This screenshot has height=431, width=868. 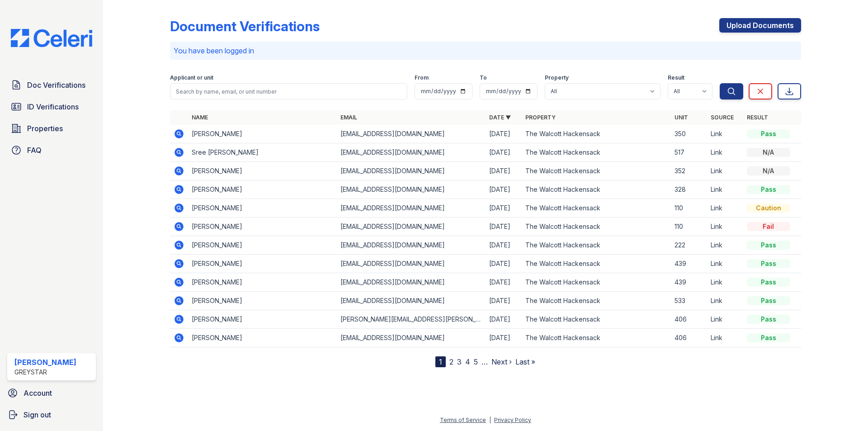 What do you see at coordinates (421, 78) in the screenshot?
I see `label: From` at bounding box center [421, 78].